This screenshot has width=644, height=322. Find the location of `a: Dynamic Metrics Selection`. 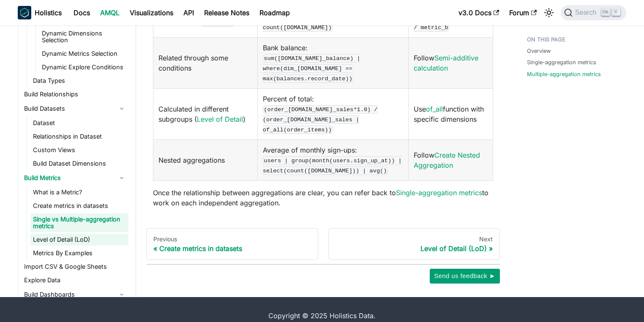

a: Dynamic Metrics Selection is located at coordinates (84, 54).